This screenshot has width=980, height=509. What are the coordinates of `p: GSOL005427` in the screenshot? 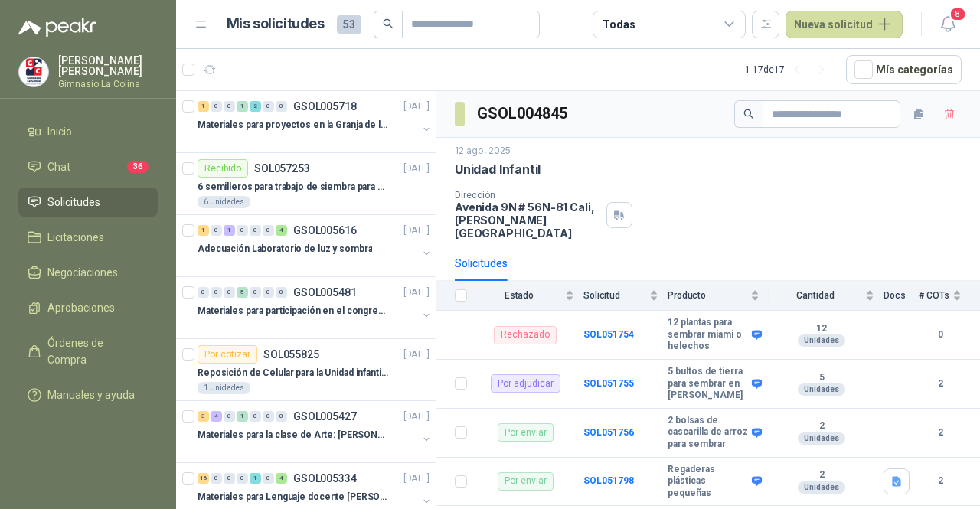 It's located at (325, 416).